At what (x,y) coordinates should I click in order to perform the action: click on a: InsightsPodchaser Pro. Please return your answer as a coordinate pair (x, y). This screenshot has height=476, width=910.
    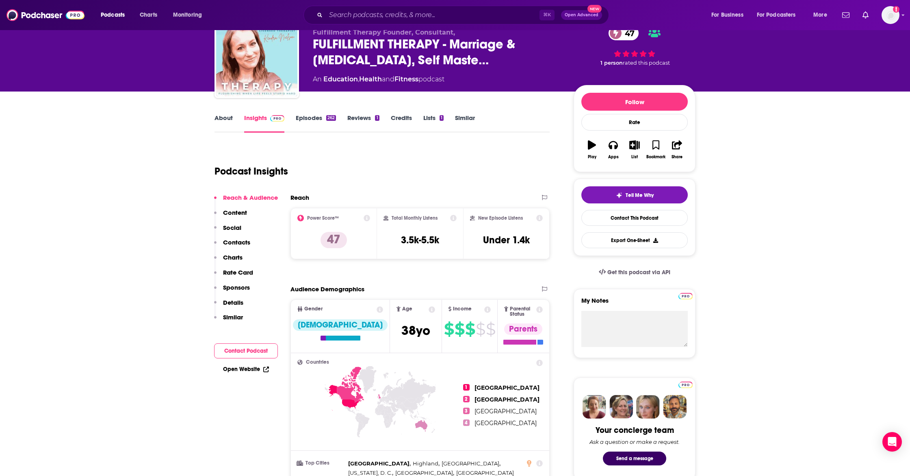
    Looking at the image, I should click on (264, 123).